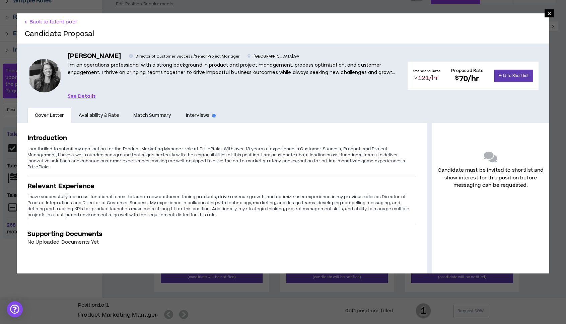 The image size is (566, 324). Describe the element at coordinates (184, 57) in the screenshot. I see `p: Director of Customer Success/Senior Project Manager` at that location.